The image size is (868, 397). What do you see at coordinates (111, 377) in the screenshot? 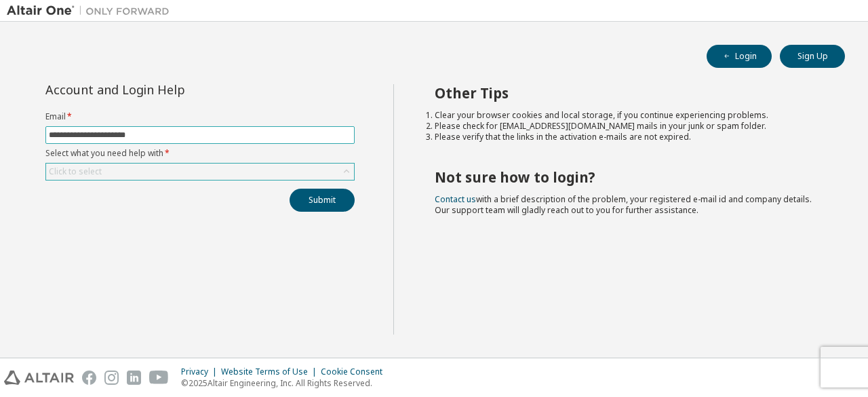
I see `img: instagram.svg` at bounding box center [111, 377].